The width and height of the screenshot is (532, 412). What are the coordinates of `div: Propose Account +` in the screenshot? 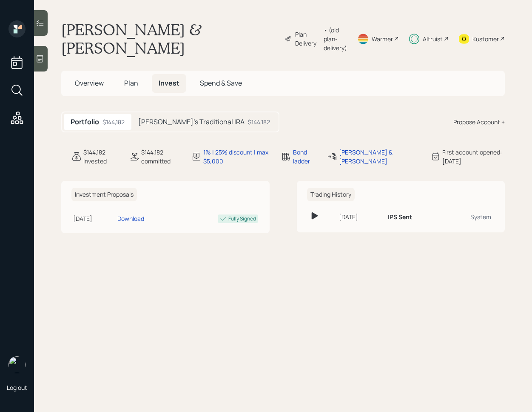 It's located at (479, 121).